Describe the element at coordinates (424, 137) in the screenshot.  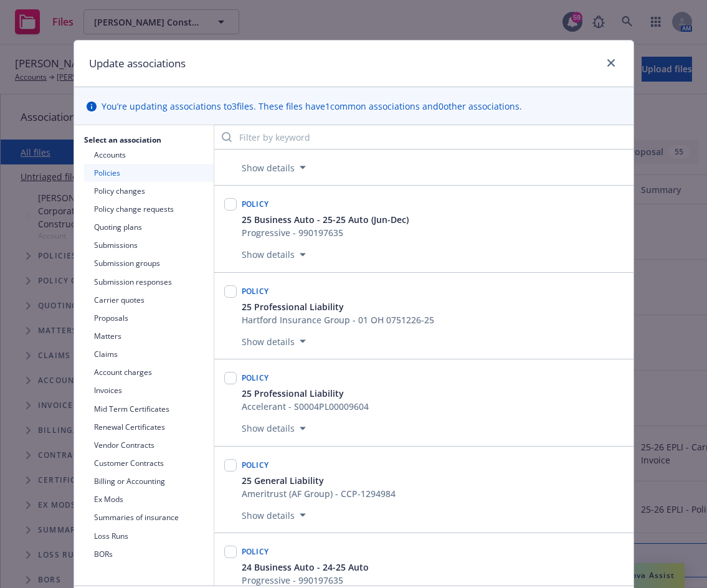
I see `input: Filter by keyword` at that location.